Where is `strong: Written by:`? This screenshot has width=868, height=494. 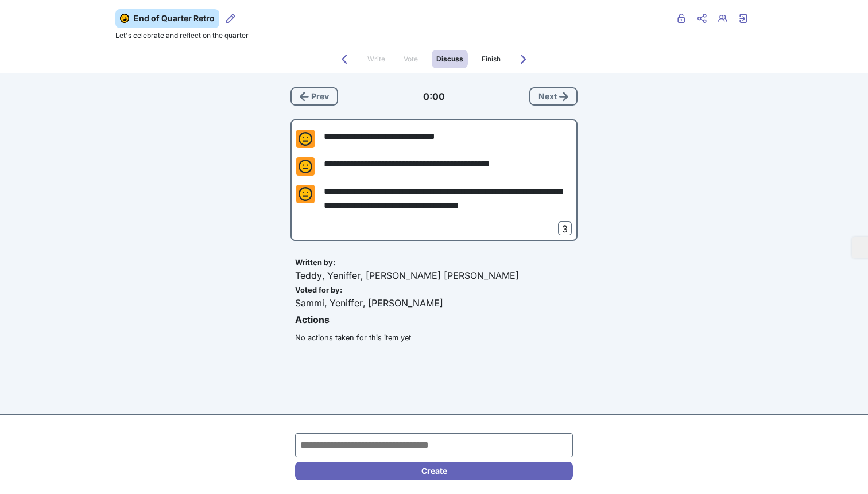 strong: Written by: is located at coordinates (315, 262).